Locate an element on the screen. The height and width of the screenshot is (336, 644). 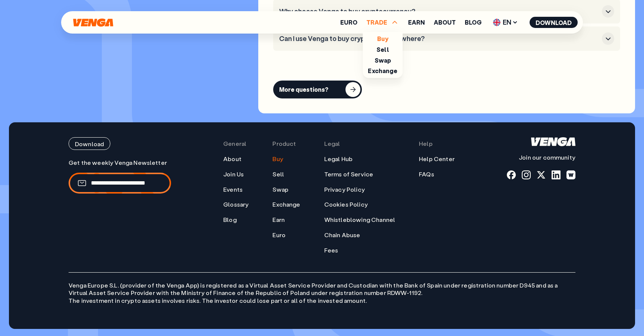
a: Whistleblowing Channel is located at coordinates (360, 220).